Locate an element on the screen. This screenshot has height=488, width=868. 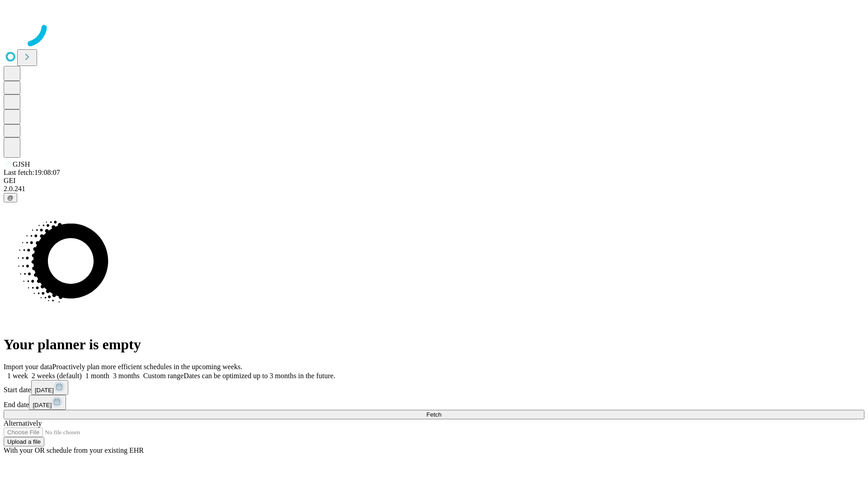
button: Upload a file is located at coordinates (24, 442).